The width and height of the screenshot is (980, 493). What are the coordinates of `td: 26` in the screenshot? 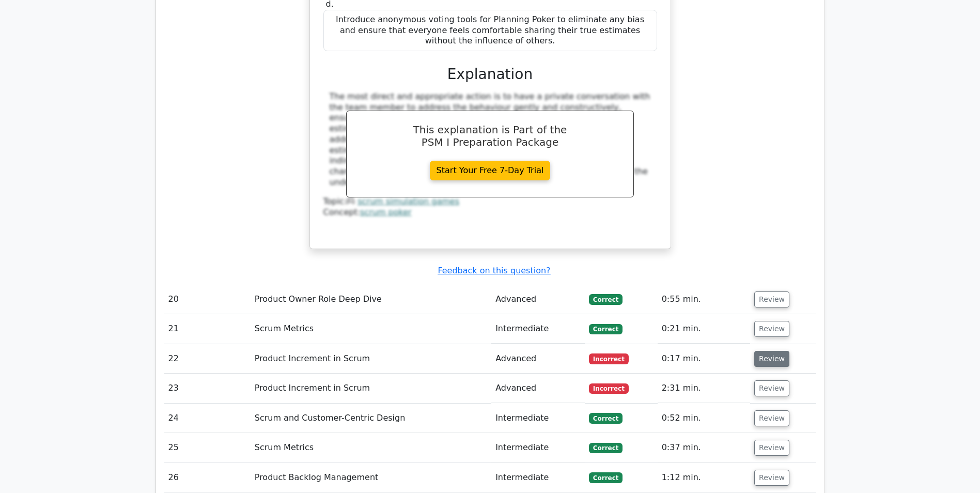 It's located at (207, 477).